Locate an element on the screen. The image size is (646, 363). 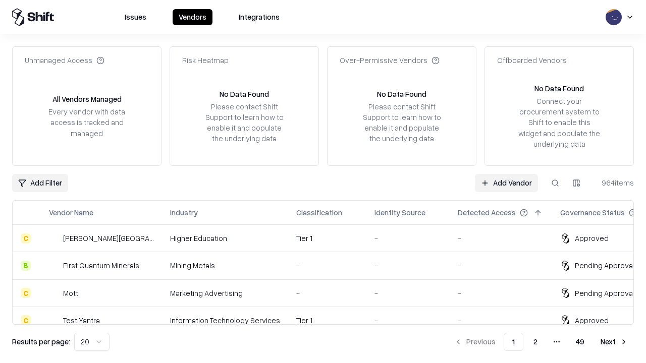
button: Issues is located at coordinates (135, 17).